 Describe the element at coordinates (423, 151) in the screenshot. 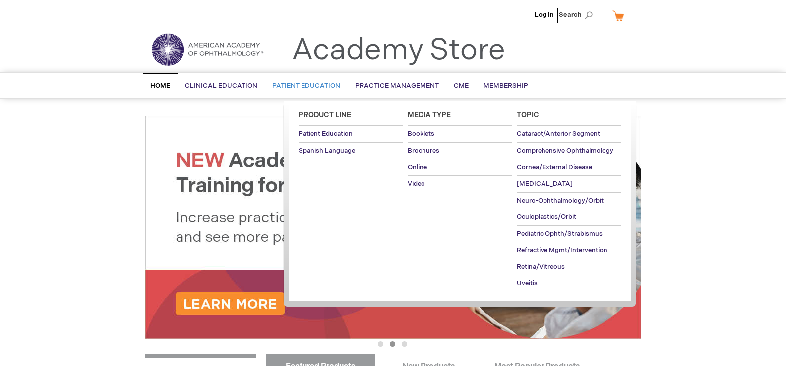

I see `span: Brochures` at that location.